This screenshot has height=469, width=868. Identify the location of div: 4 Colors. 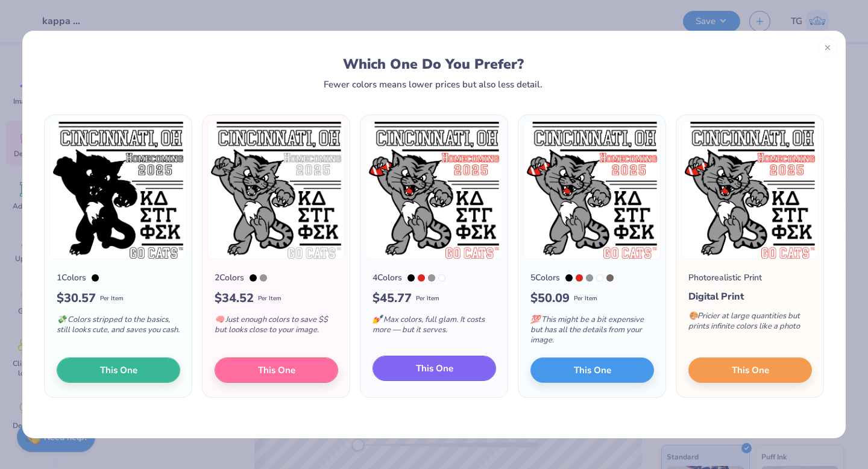
(387, 277).